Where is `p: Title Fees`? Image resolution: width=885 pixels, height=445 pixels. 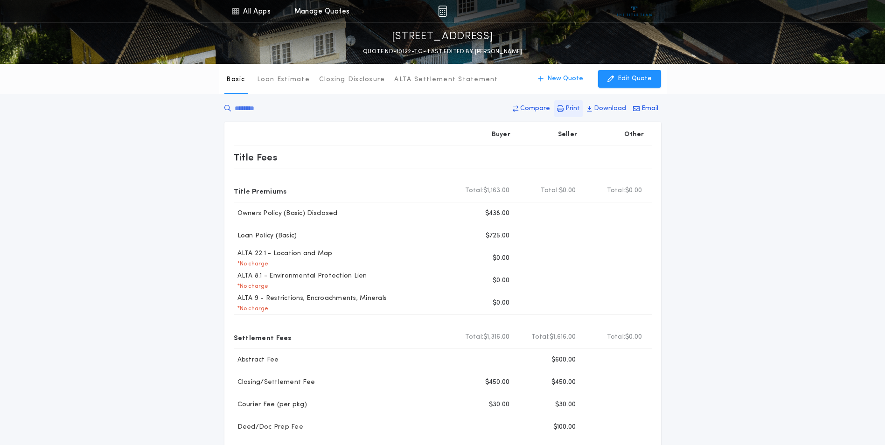 p: Title Fees is located at coordinates (256, 157).